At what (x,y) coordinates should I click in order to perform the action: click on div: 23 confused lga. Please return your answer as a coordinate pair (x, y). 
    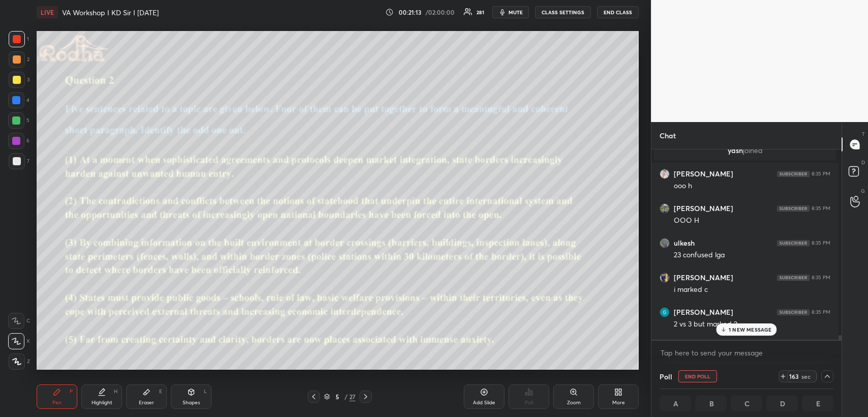
    Looking at the image, I should click on (752, 255).